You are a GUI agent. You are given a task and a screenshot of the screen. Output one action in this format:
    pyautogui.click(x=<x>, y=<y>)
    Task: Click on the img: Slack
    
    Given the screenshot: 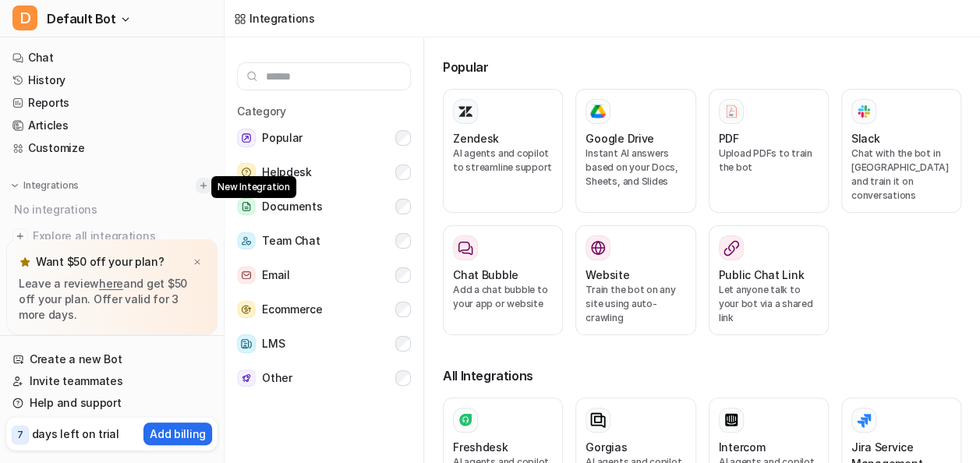 What is the action you would take?
    pyautogui.click(x=864, y=110)
    